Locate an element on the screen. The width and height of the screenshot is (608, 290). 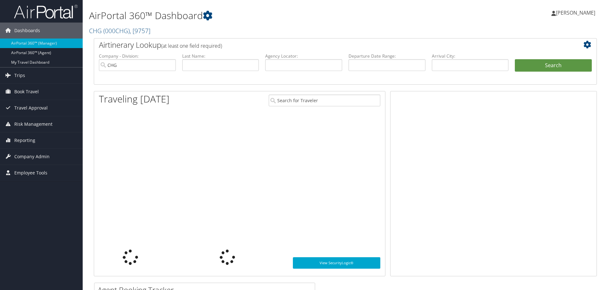
label: Last Name: is located at coordinates (221, 56).